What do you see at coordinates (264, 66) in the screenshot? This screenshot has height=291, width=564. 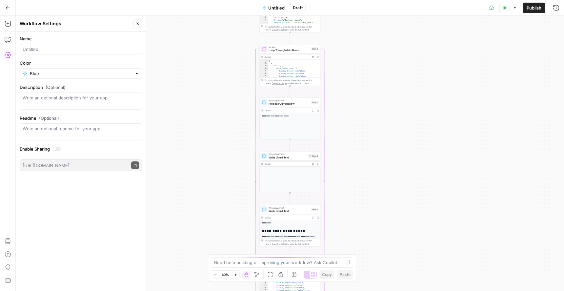 I see `div: 3` at bounding box center [264, 66].